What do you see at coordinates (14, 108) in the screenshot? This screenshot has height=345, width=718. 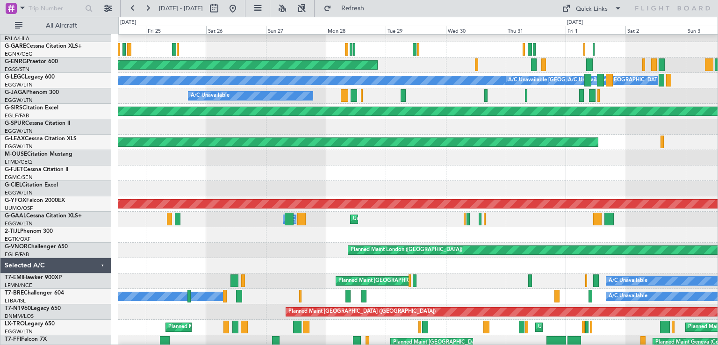 I see `span: G-SIRS` at bounding box center [14, 108].